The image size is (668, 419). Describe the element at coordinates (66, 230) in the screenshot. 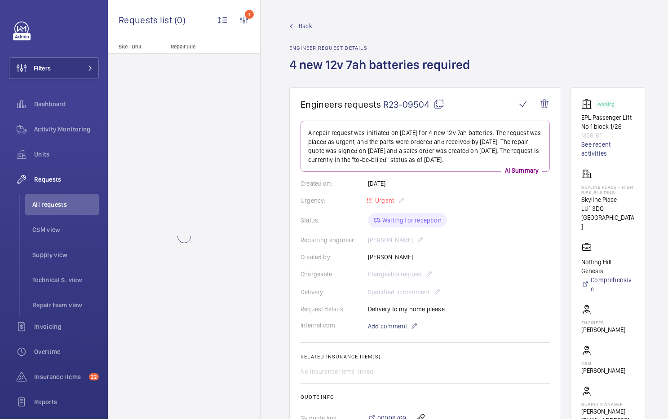

I see `span: CSM view` at that location.